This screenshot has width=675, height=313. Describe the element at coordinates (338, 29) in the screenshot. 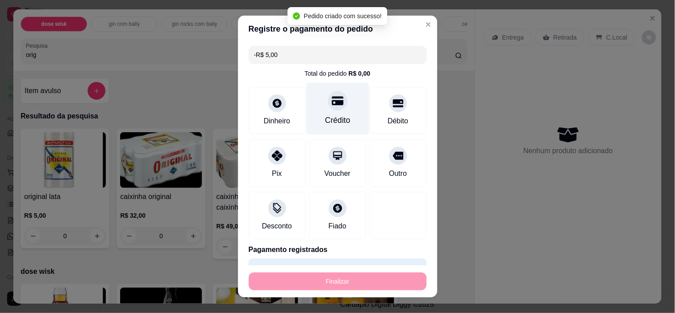

I see `header: Registre o pagamento do pedido` at that location.